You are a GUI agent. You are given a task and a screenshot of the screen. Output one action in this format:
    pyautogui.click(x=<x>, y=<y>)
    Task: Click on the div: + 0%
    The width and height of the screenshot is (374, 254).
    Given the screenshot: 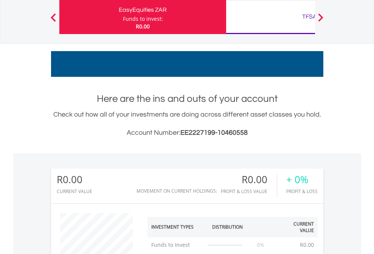 What is the action you would take?
    pyautogui.click(x=302, y=179)
    